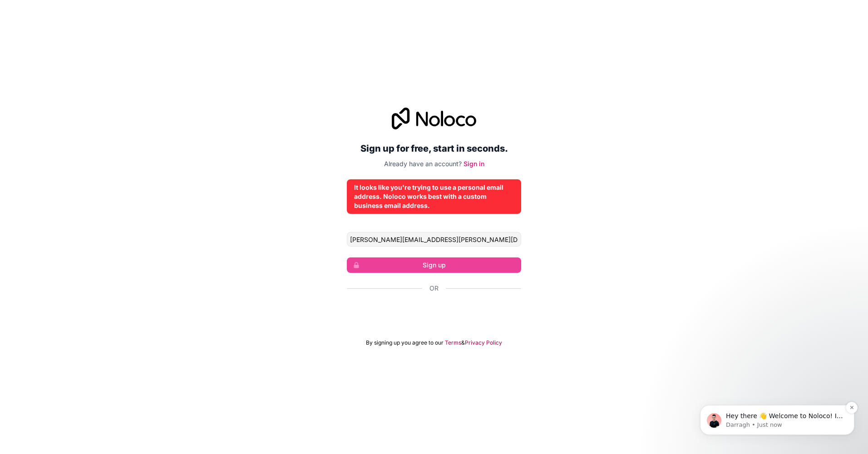 This screenshot has height=454, width=868. What do you see at coordinates (28, 73) in the screenshot?
I see `img: Profile image for Darragh` at bounding box center [28, 73].